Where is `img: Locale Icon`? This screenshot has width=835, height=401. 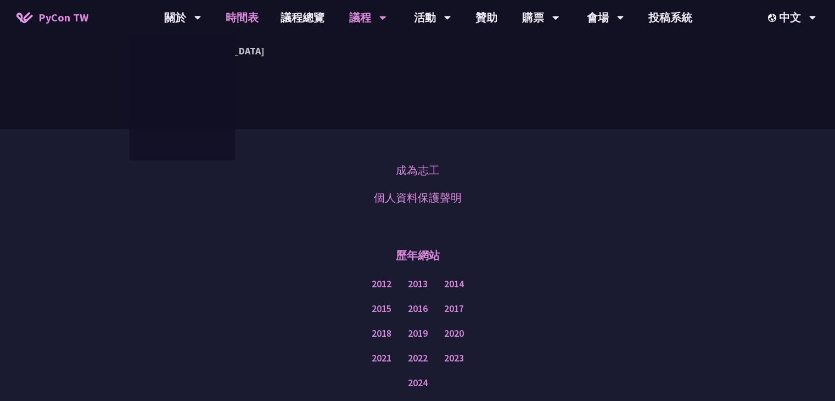 img: Locale Icon is located at coordinates (773, 18).